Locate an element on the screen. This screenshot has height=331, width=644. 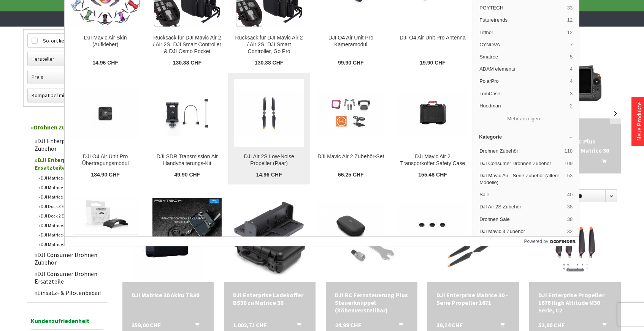
a: DJI Enterprise Matrice 30 - Serie Propeller 1671 39,14 CHF In den Warenkorb is located at coordinates (473, 299).